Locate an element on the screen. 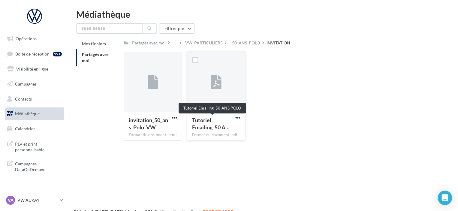 Image resolution: width=458 pixels, height=211 pixels. div: _50_ANS_POLO is located at coordinates (245, 43).